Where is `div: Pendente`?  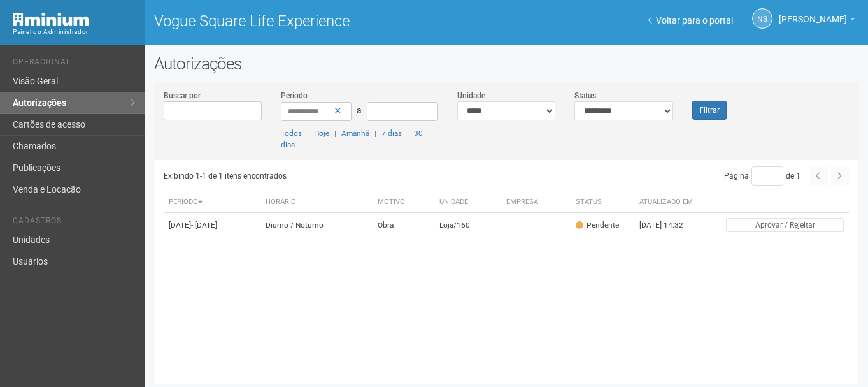 div: Pendente is located at coordinates (598, 225).